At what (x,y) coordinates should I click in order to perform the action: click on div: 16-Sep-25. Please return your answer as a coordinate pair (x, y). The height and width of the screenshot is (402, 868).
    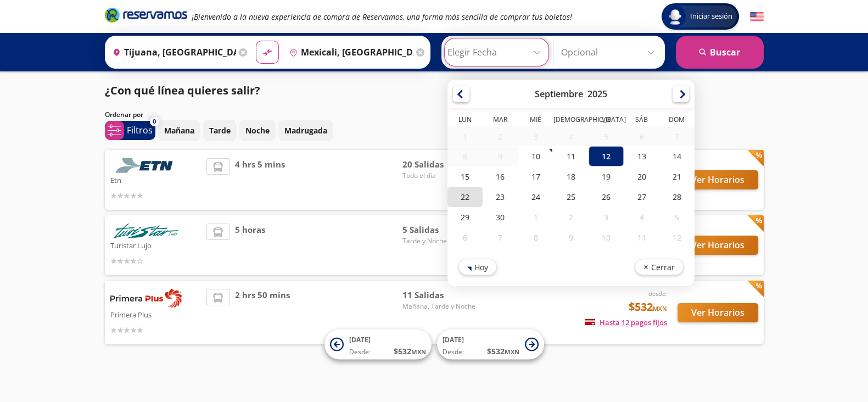
    Looking at the image, I should click on (500, 176).